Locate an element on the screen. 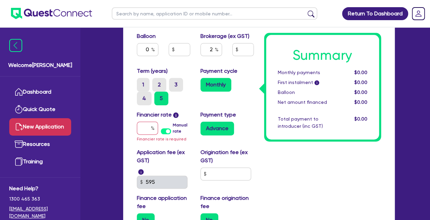 The width and height of the screenshot is (430, 220). input: Search by name, application ID or mobile number... is located at coordinates (215, 13).